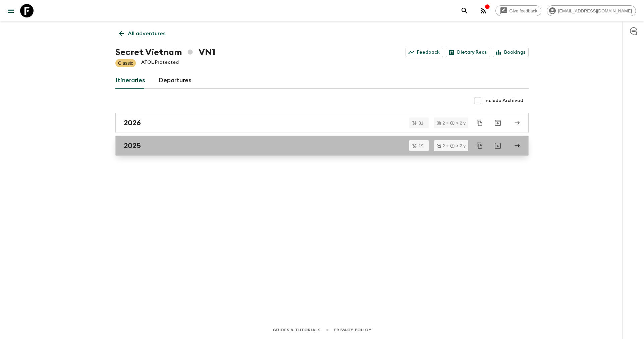  What do you see at coordinates (132, 123) in the screenshot?
I see `h2: 2026` at bounding box center [132, 123].